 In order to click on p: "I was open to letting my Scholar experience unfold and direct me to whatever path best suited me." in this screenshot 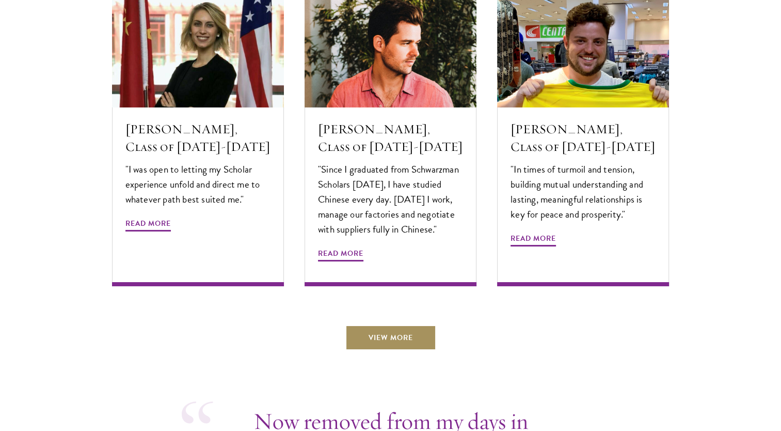, I will do `click(198, 184)`.